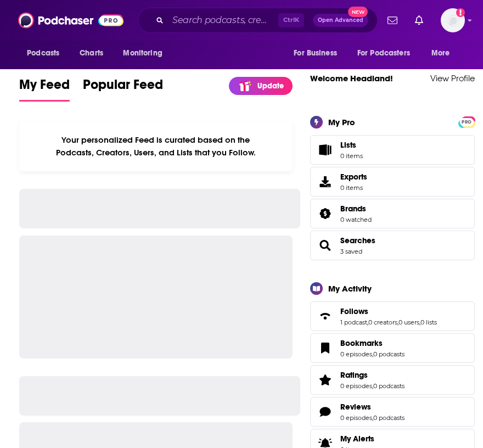 This screenshot has height=448, width=483. Describe the element at coordinates (315, 53) in the screenshot. I see `span: For Business` at that location.